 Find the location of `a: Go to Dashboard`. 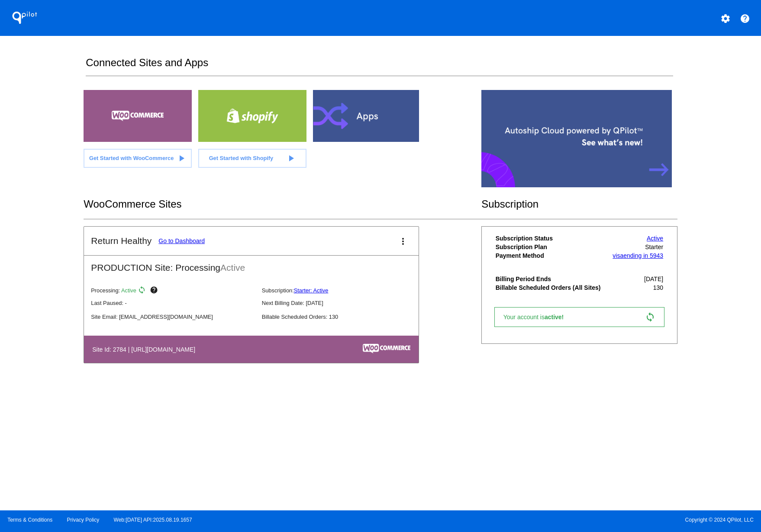

a: Go to Dashboard is located at coordinates (182, 241).